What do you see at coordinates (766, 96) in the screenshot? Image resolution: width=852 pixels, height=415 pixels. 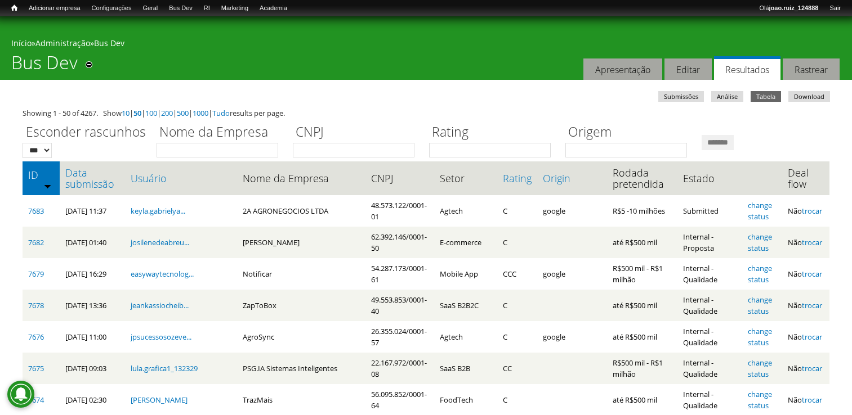 I see `a: Tabela` at bounding box center [766, 96].